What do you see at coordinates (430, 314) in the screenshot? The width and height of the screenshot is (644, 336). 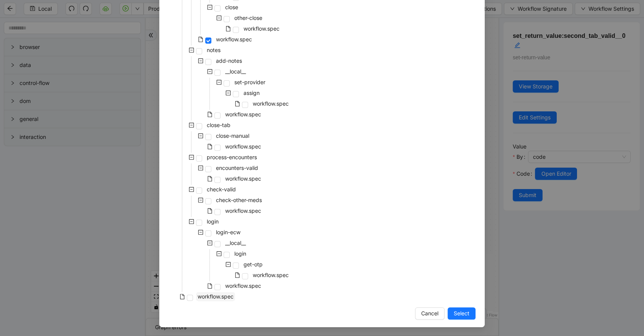 I see `button: Cancel` at bounding box center [430, 314].